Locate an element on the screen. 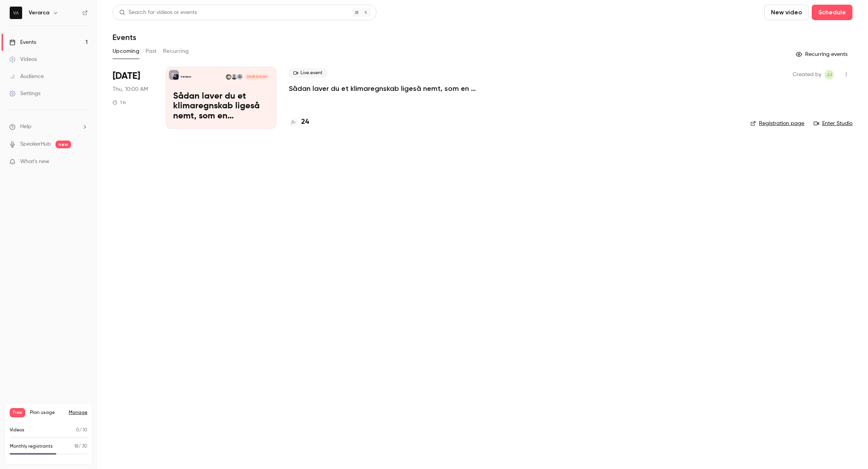  img: Dan Skovgaard is located at coordinates (234, 77).